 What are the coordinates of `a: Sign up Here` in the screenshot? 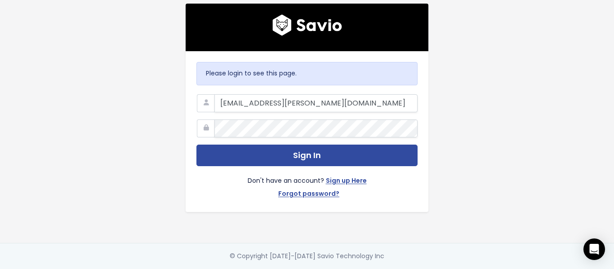 It's located at (346, 182).